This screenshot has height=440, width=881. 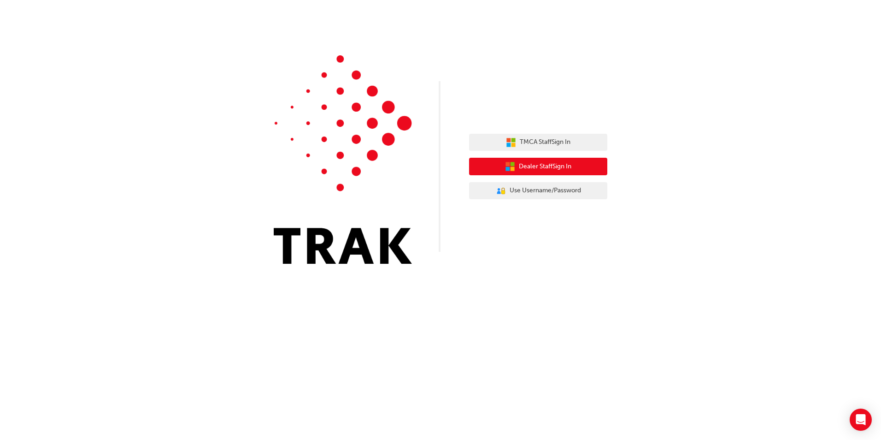 What do you see at coordinates (545, 166) in the screenshot?
I see `span: Dealer Staff Sign In` at bounding box center [545, 166].